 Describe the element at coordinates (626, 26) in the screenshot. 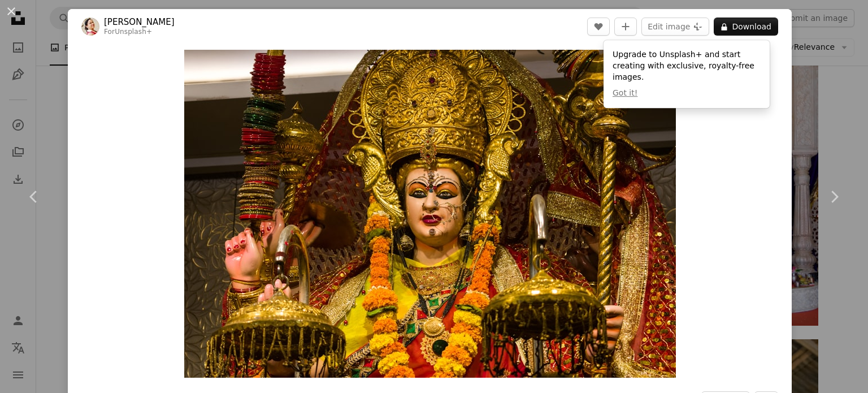

I see `button: Add to Collection` at that location.